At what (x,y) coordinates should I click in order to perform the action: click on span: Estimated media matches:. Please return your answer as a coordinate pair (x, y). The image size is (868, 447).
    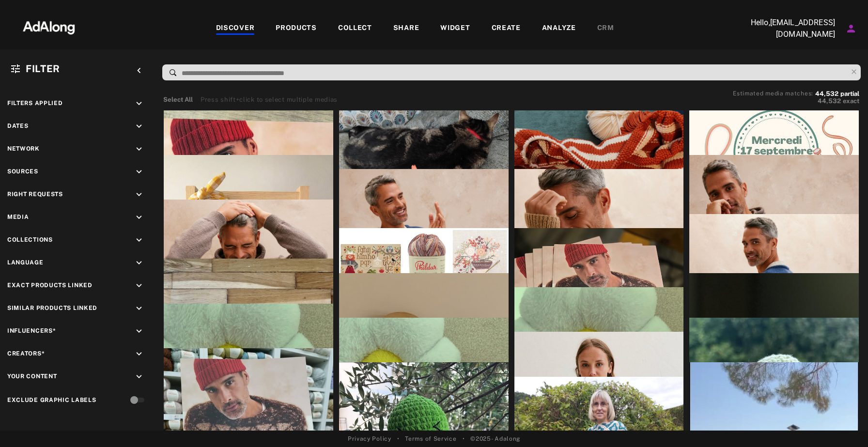
    Looking at the image, I should click on (773, 93).